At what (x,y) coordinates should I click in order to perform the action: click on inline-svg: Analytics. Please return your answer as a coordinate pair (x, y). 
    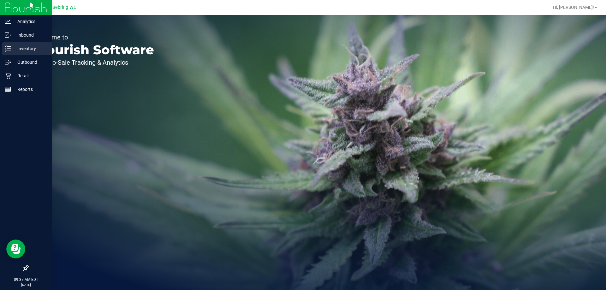
    Looking at the image, I should click on (8, 21).